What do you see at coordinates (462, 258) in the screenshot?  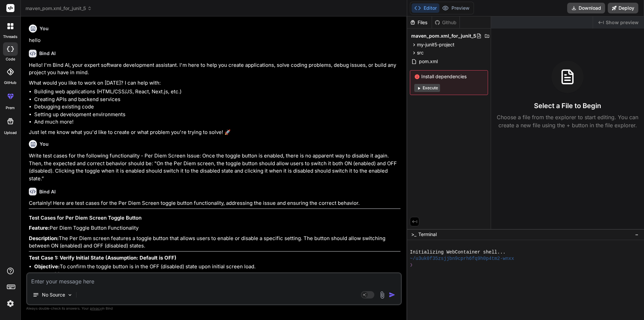 I see `span: ~/u3uk0f35zsjjbn9cprh6fq9h0p4tm2-wnxx` at bounding box center [462, 258].